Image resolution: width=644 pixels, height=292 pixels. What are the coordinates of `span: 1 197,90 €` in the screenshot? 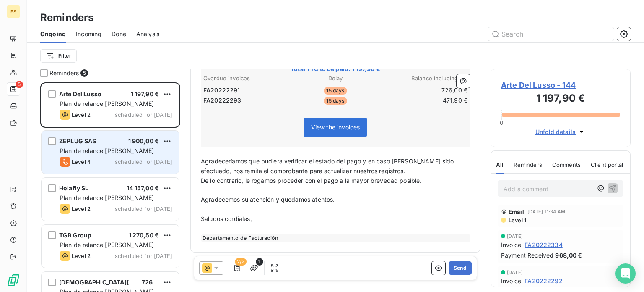 It's located at (145, 94).